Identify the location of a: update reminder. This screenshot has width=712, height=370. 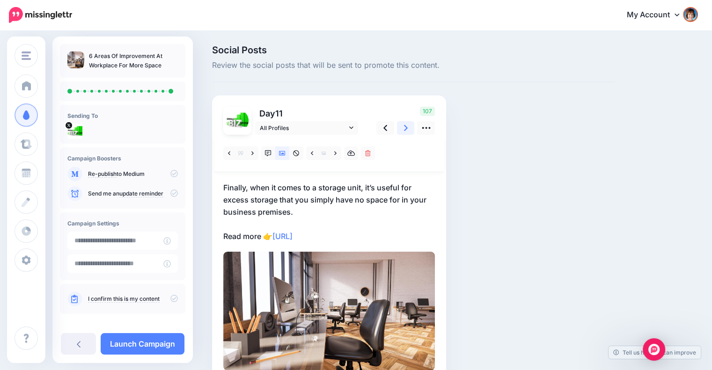
(141, 194).